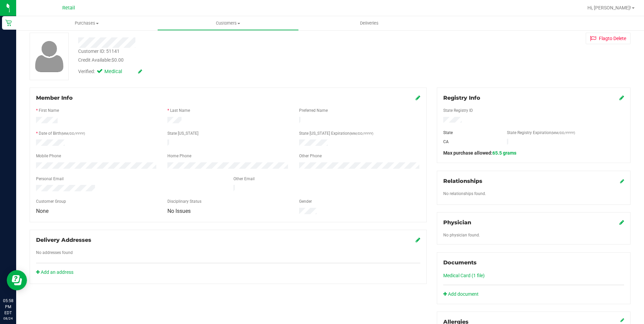 The image size is (644, 324). Describe the element at coordinates (464, 275) in the screenshot. I see `a: Medical Card (1 file)` at that location.